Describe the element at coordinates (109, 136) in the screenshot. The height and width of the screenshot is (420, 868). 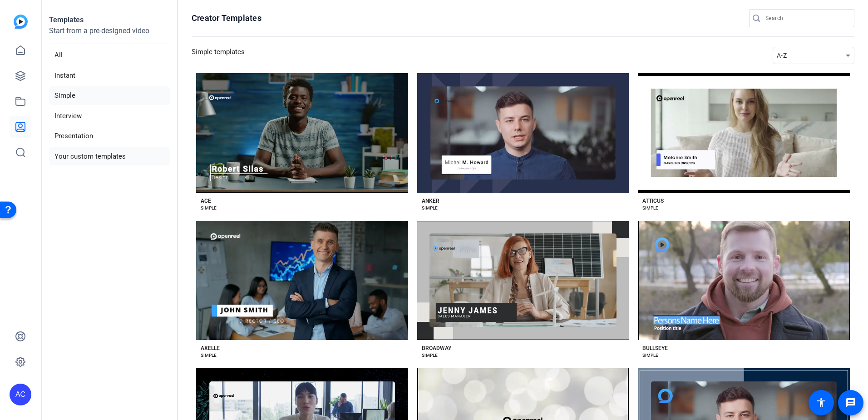
I see `li: Presentation` at that location.